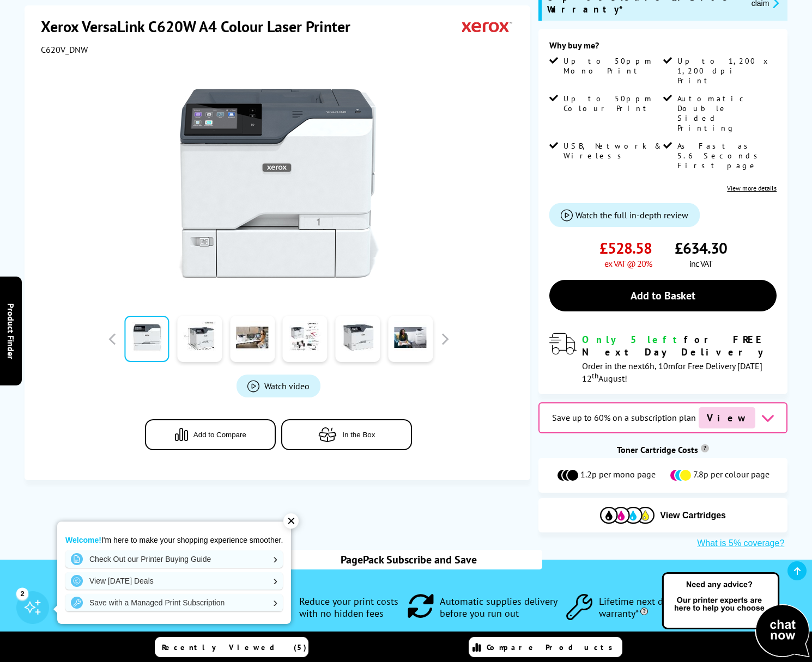 The width and height of the screenshot is (812, 662). I want to click on span: Automatic Double Sided Printing, so click(726, 113).